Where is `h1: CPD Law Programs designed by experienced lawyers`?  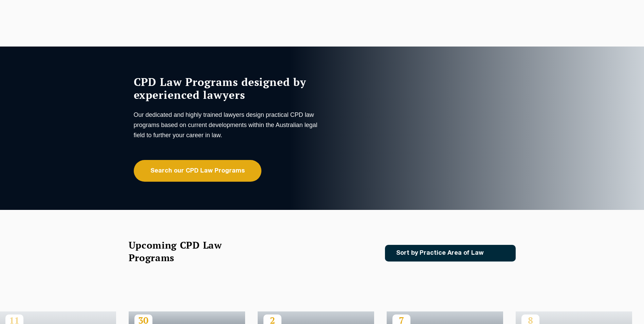
h1: CPD Law Programs designed by experienced lawyers is located at coordinates (227, 88).